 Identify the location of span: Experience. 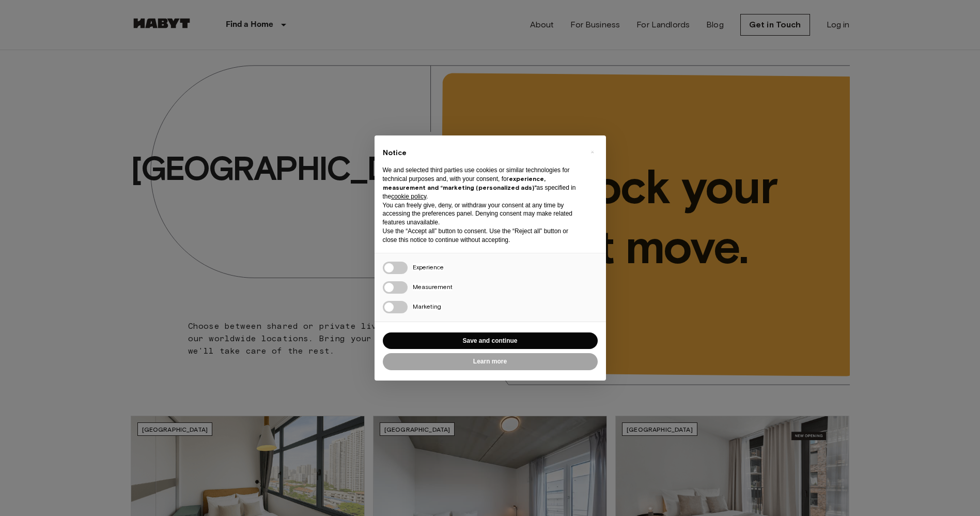
(428, 266).